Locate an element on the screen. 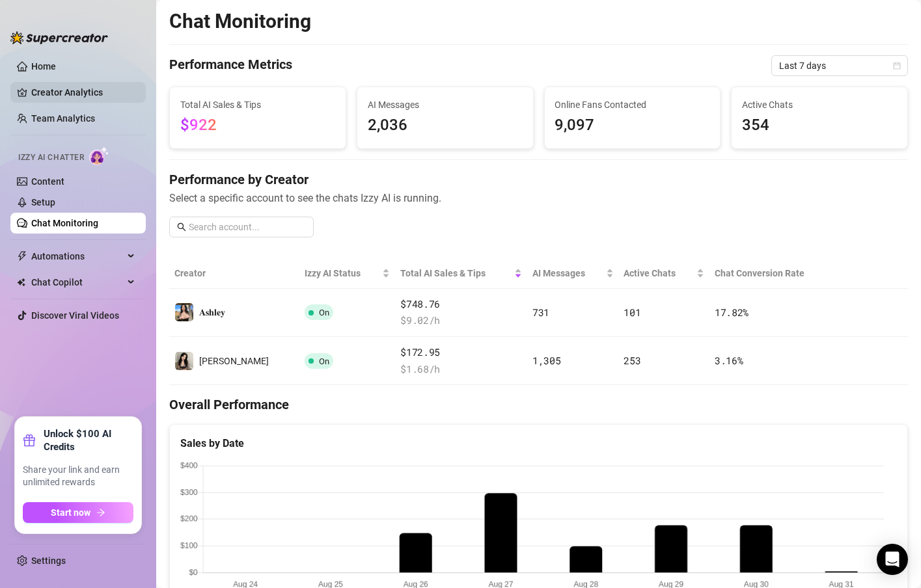 Image resolution: width=921 pixels, height=588 pixels. span: 1,305 is located at coordinates (547, 360).